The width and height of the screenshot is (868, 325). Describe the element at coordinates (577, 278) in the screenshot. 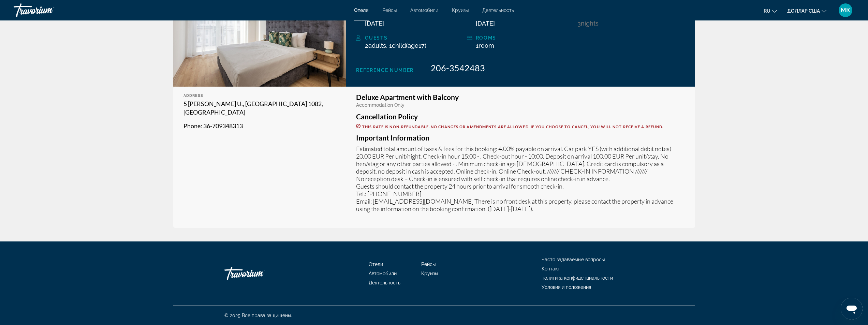

I see `a: политика конфиденциальности` at that location.